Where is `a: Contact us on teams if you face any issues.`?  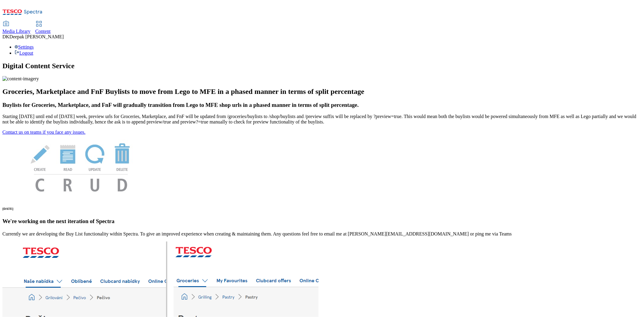
a: Contact us on teams if you face any issues. is located at coordinates (44, 132).